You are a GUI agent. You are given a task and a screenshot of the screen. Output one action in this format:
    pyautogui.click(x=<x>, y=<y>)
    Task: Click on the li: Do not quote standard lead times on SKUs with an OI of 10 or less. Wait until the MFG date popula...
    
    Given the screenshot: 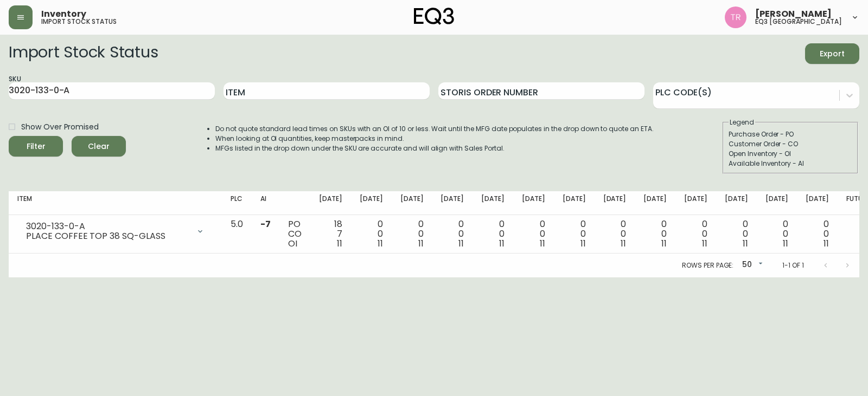 What is the action you would take?
    pyautogui.click(x=434, y=129)
    